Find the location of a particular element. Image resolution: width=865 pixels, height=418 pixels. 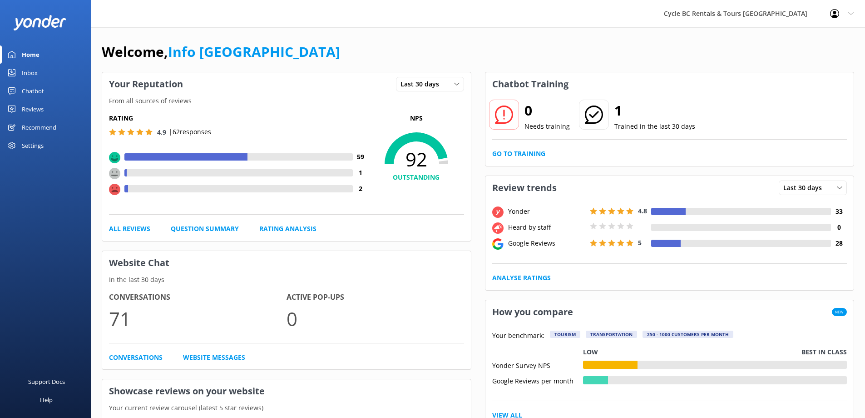

h4: OUTSTANDING is located at coordinates (417, 177).